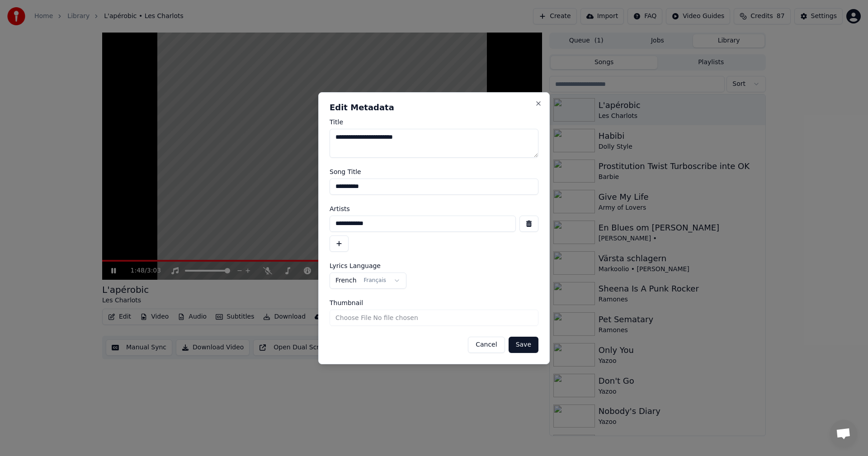 The height and width of the screenshot is (456, 868). Describe the element at coordinates (346, 302) in the screenshot. I see `span: Thumbnail` at that location.